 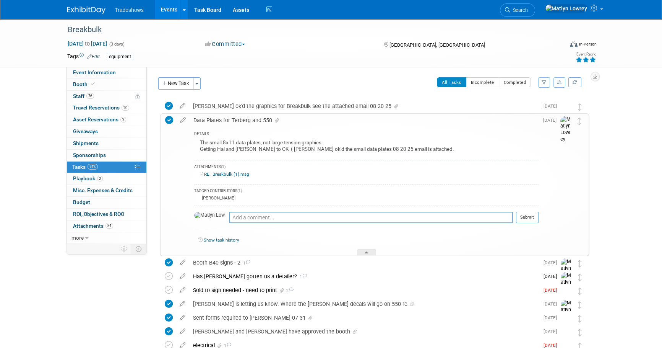 What do you see at coordinates (107, 108) in the screenshot?
I see `a: Travel Reservations20` at bounding box center [107, 108].